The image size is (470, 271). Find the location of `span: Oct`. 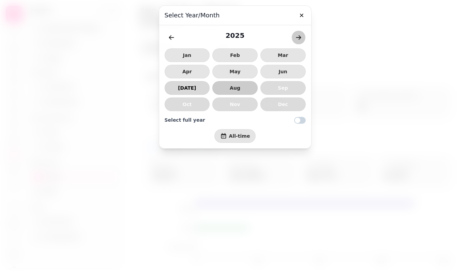

span: Oct is located at coordinates (187, 104).